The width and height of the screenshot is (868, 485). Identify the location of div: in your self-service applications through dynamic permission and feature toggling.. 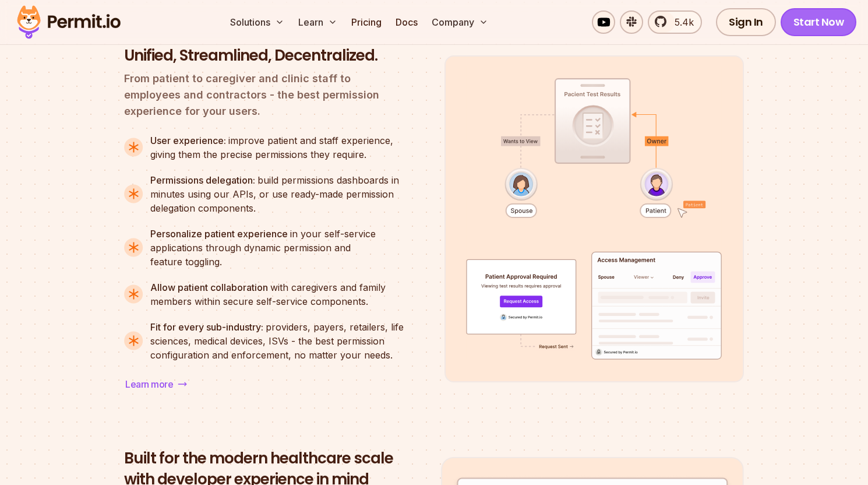
(277, 248).